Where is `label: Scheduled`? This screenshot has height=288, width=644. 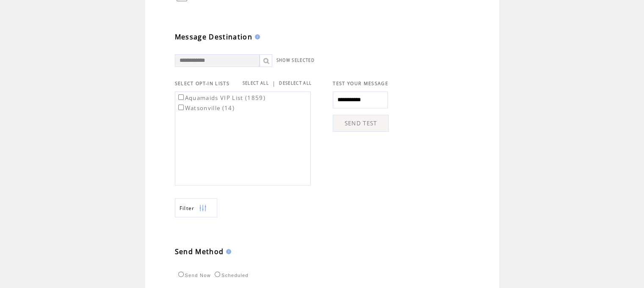 label: Scheduled is located at coordinates (230, 275).